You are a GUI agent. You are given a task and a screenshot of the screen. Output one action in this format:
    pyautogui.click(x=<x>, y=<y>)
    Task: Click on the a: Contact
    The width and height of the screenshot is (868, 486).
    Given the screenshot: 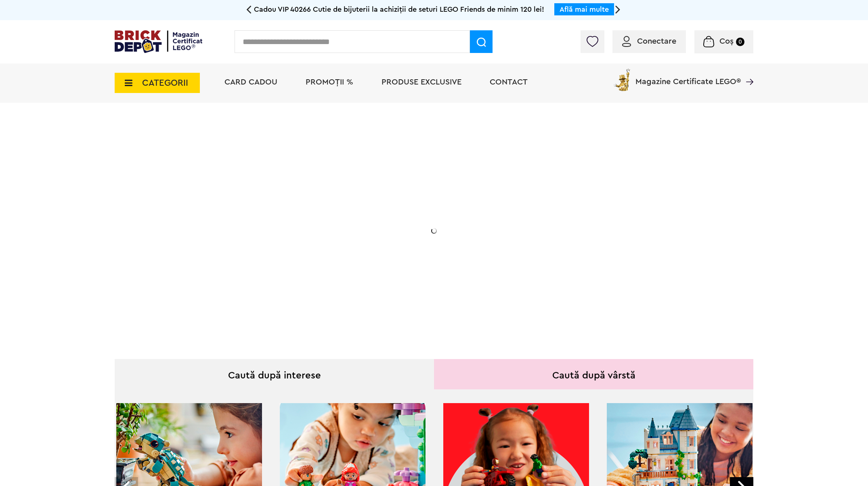 What is the action you would take?
    pyautogui.click(x=509, y=82)
    